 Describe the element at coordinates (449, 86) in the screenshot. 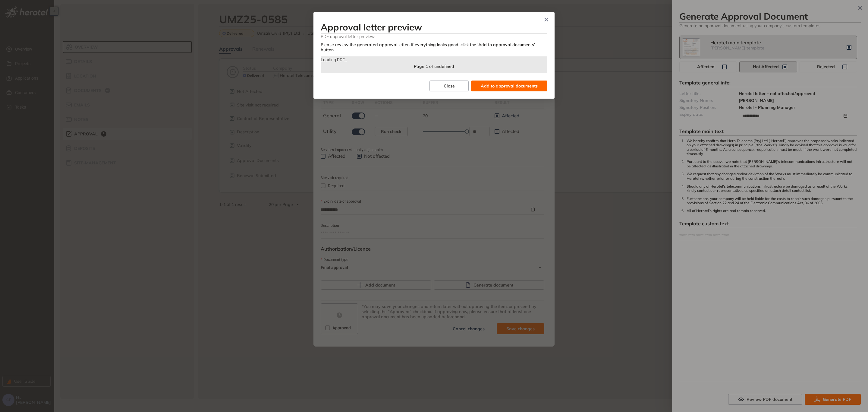

I see `span: Close` at that location.